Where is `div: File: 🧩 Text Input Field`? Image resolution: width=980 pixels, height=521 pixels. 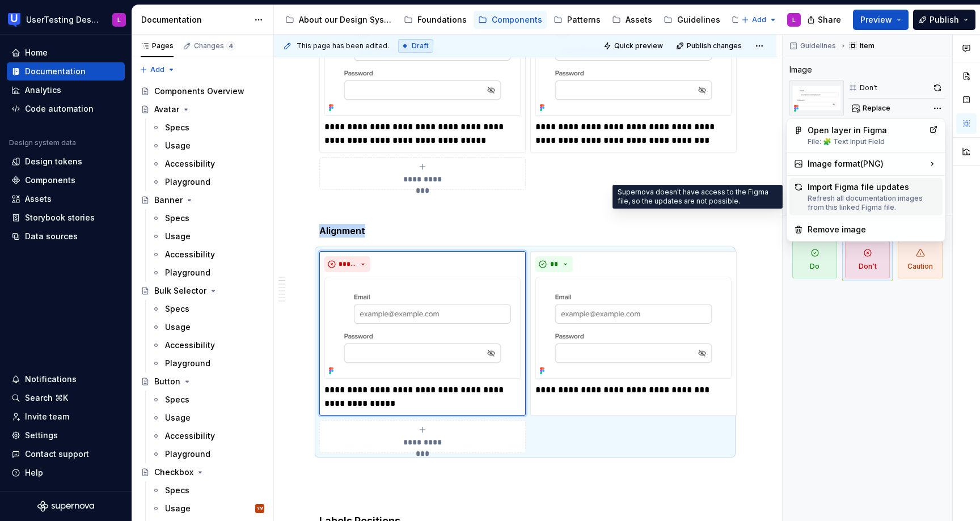
div: File: 🧩 Text Input Field is located at coordinates (866, 142).